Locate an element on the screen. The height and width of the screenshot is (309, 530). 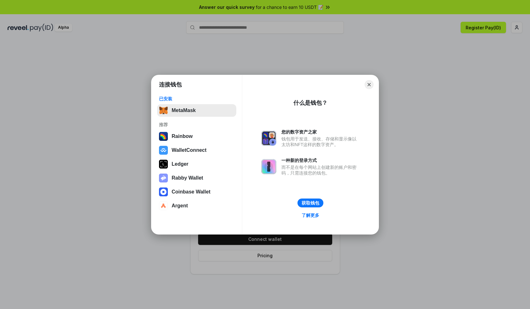
img: svg+xml,%3Csvg%20fill%3D%22none%22%20height%3D%2233%22%20viewBox%3D%220%200%2035%2033%22%20width%... is located at coordinates (164, 110).